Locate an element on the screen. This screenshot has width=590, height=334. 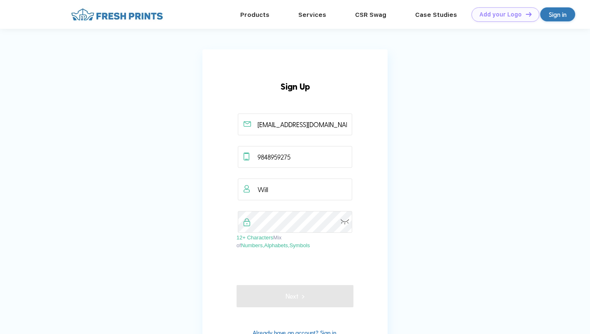
span: Next is located at coordinates (295, 296).